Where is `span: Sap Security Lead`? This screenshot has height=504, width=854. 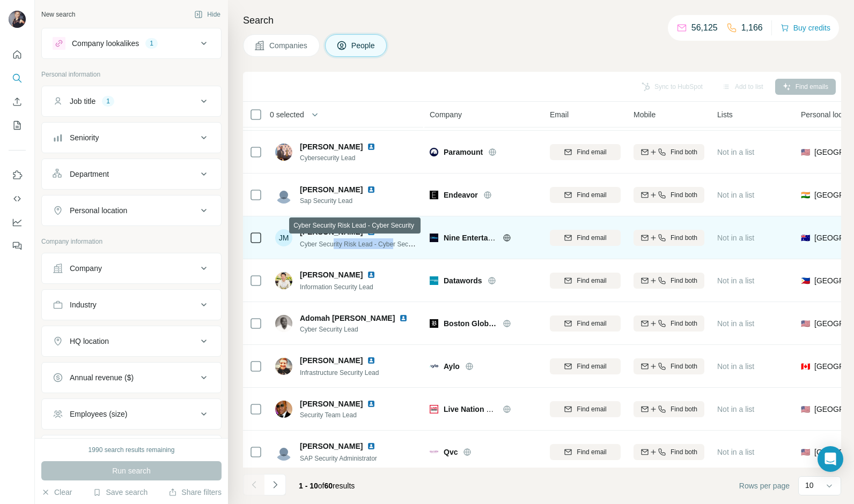
span: Sap Security Lead is located at coordinates (344, 201).